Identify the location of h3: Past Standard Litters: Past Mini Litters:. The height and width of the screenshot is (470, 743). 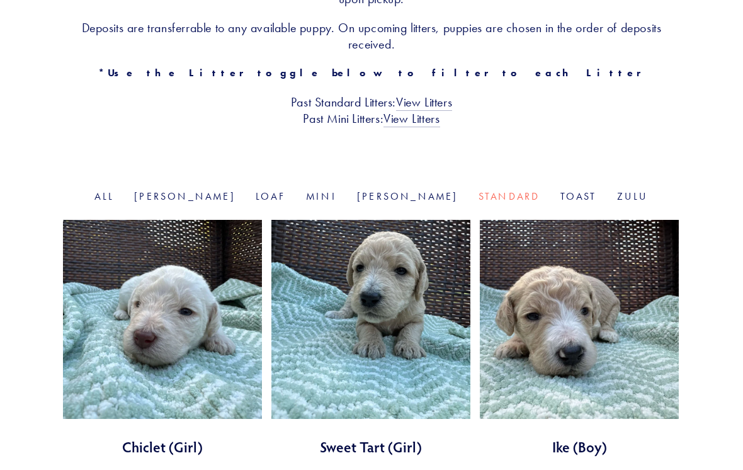
(372, 110).